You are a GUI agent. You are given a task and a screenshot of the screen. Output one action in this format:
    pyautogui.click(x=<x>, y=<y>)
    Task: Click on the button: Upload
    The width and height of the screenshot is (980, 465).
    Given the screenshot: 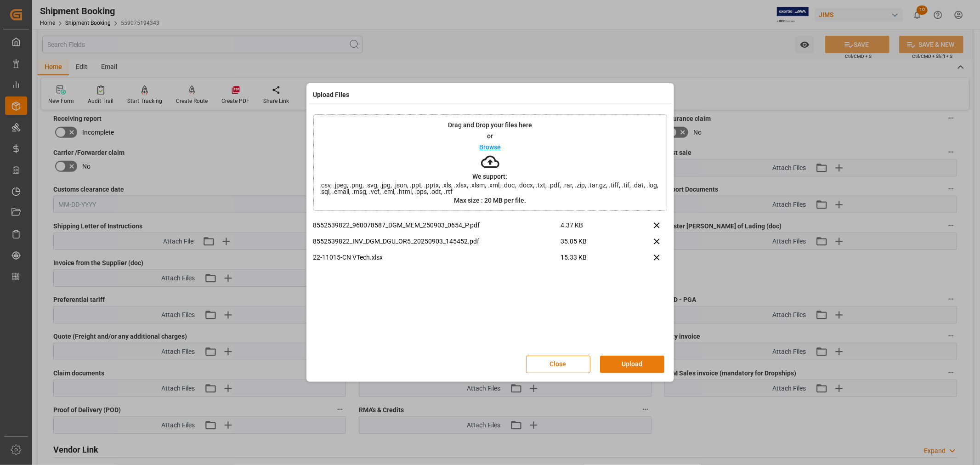 What is the action you would take?
    pyautogui.click(x=632, y=364)
    